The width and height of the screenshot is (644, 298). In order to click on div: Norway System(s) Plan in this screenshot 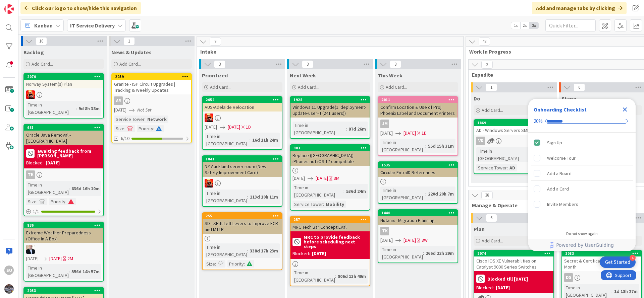, I will do `click(63, 84)`.